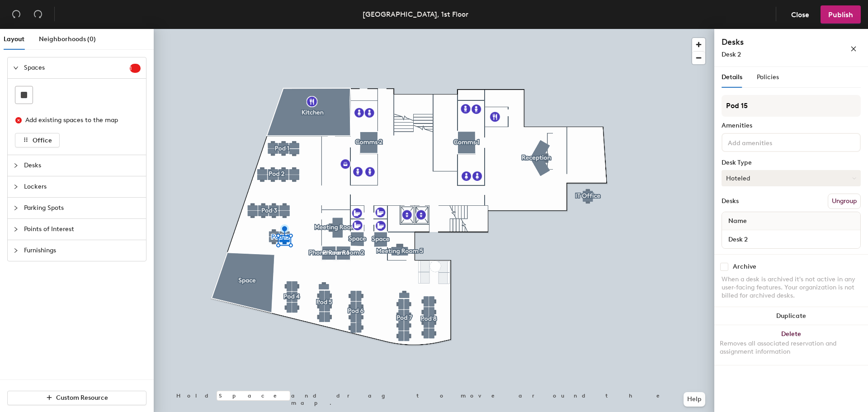 This screenshot has width=868, height=412. Describe the element at coordinates (82, 187) in the screenshot. I see `span: Lockers` at that location.